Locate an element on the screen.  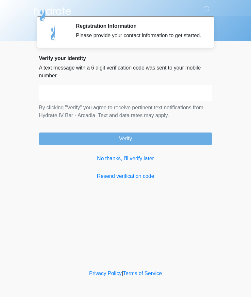
p: By clicking "Verify" you agree to receive pertinent text notifications from Hydrate IV Bar - Arca... is located at coordinates (125, 112).